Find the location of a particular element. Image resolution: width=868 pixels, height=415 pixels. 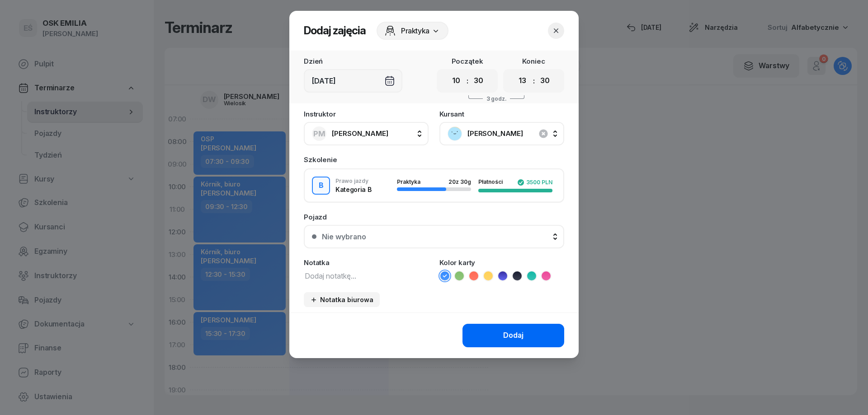

button: Nie wybrano is located at coordinates (434, 236).